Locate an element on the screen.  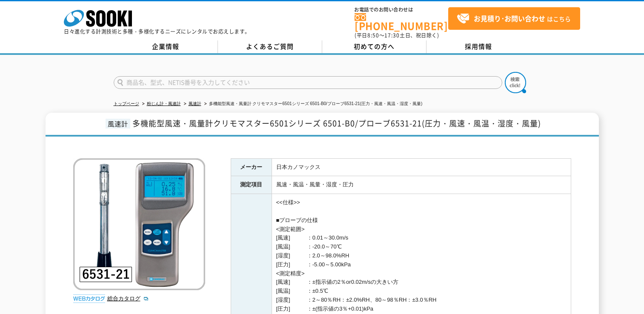
span: 初めての方へ is located at coordinates (374, 46).